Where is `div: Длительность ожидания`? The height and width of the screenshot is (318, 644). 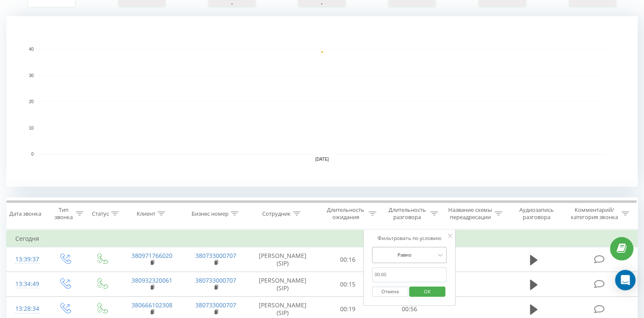 div: Длительность ожидания is located at coordinates (345, 213).